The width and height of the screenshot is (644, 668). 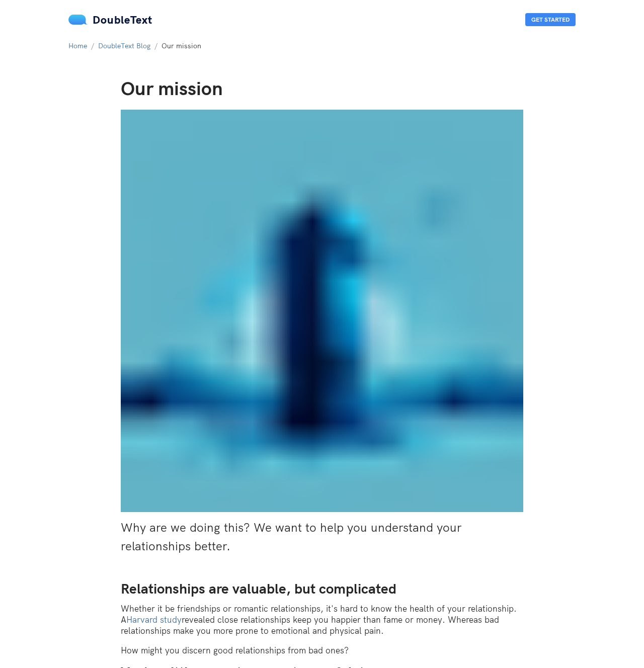 I want to click on span: Why are we doing this? We want to help you understand your relationships better., so click(x=291, y=537).